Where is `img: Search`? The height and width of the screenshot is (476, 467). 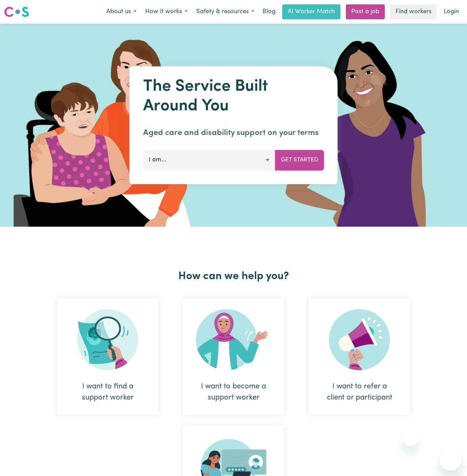 img: Search is located at coordinates (107, 340).